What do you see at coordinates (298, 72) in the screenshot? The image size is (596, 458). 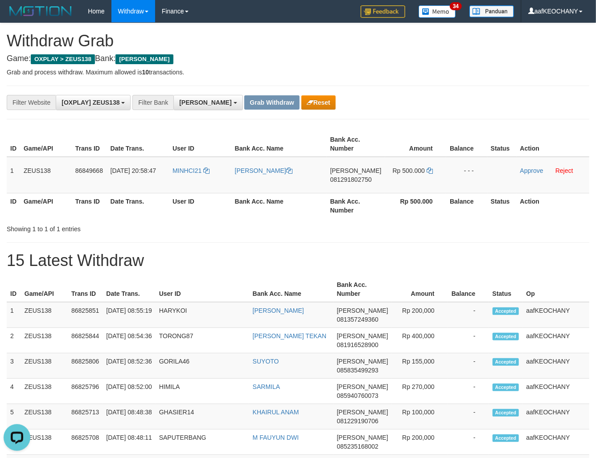 I see `p: Grab and process withdraw. Maximum allowed is transactions.` at bounding box center [298, 72].